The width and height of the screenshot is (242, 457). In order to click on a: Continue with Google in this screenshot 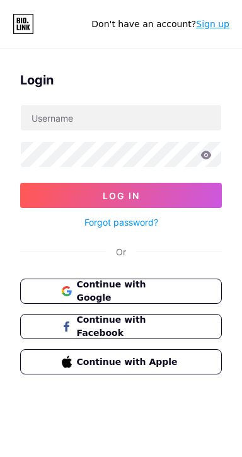, I will do `click(121, 291)`.